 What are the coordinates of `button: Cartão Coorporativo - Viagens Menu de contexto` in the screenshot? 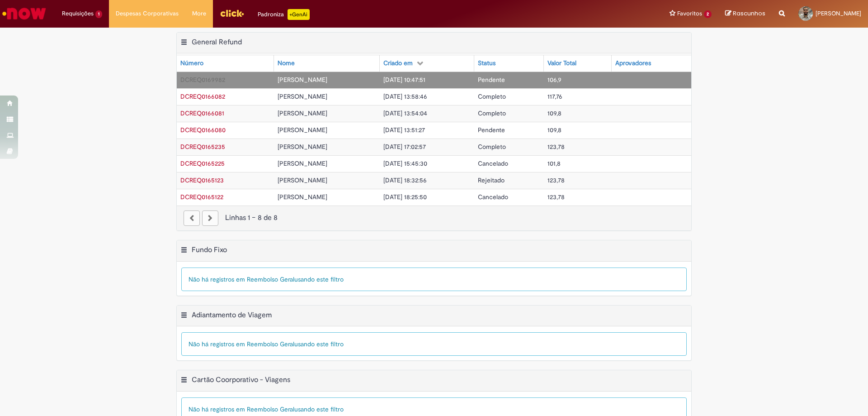 It's located at (184, 381).